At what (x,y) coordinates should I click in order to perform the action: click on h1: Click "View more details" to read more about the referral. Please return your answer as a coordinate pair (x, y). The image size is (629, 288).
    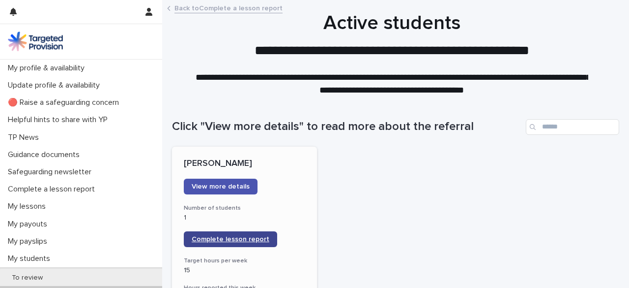
    Looking at the image, I should click on (347, 126).